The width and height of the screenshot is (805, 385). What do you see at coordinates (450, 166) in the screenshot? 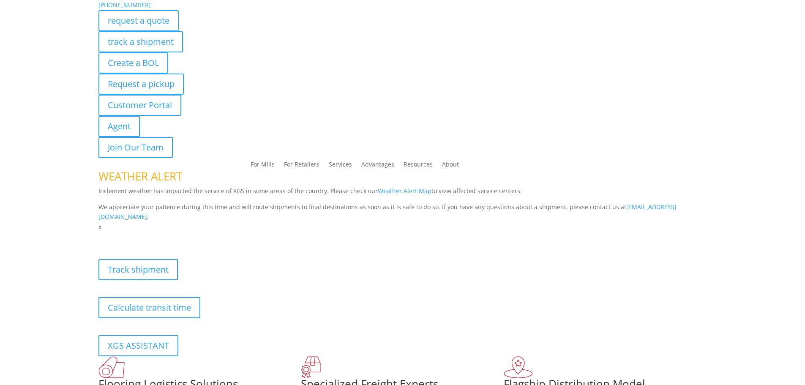
I see `a: About` at bounding box center [450, 166].